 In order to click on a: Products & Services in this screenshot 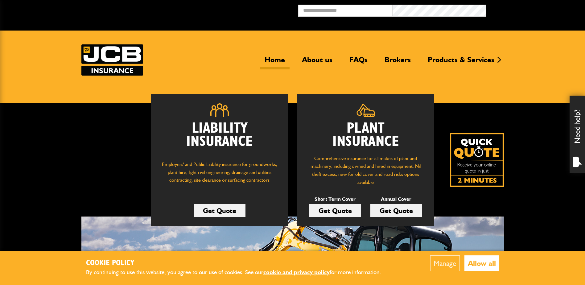, I will do `click(461, 62)`.